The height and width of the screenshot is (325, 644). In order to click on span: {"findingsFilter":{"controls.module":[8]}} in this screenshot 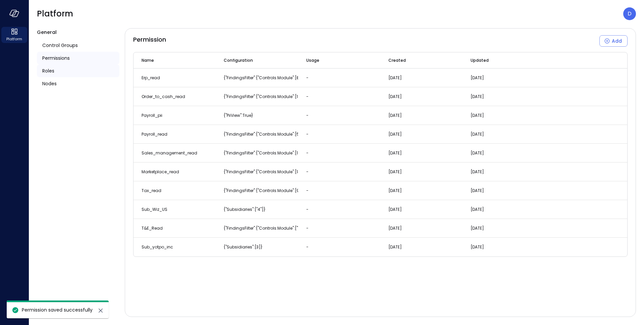, I will do `click(264, 78)`.